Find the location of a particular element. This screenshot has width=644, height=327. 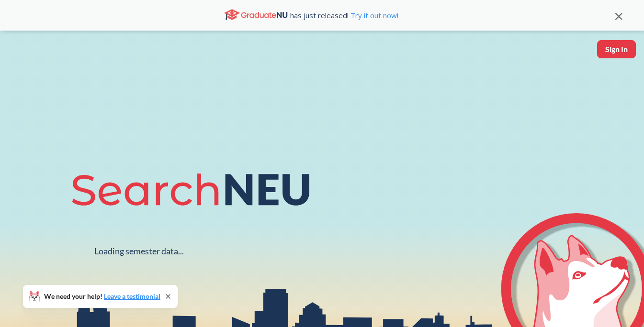

a: Try it out now! is located at coordinates (373, 16).